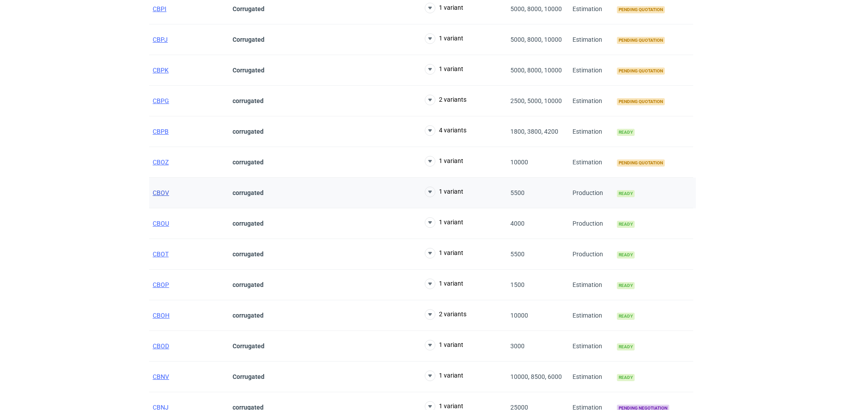  Describe the element at coordinates (161, 285) in the screenshot. I see `span: CBOP` at that location.